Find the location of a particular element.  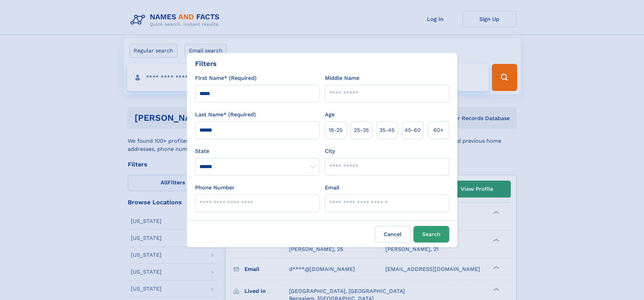

span: 35‑45 is located at coordinates (387, 131).